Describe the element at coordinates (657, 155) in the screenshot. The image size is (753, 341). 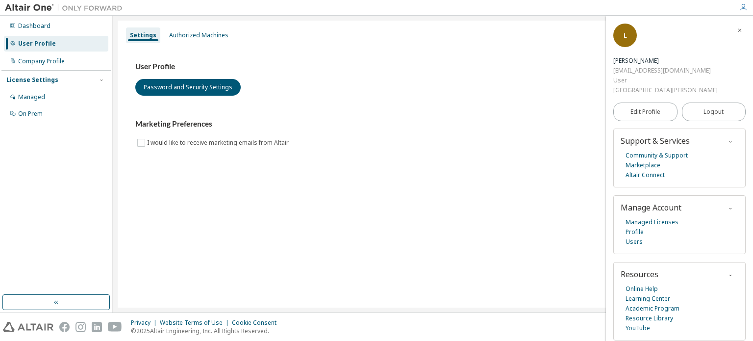
I see `a: Community & Support` at that location.